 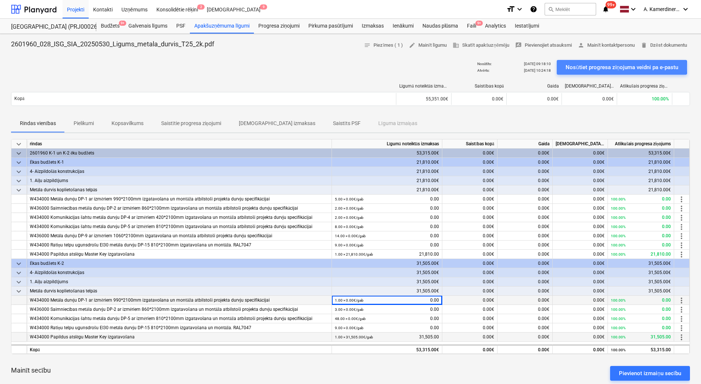 I want to click on div: Ienākumi, so click(x=403, y=26).